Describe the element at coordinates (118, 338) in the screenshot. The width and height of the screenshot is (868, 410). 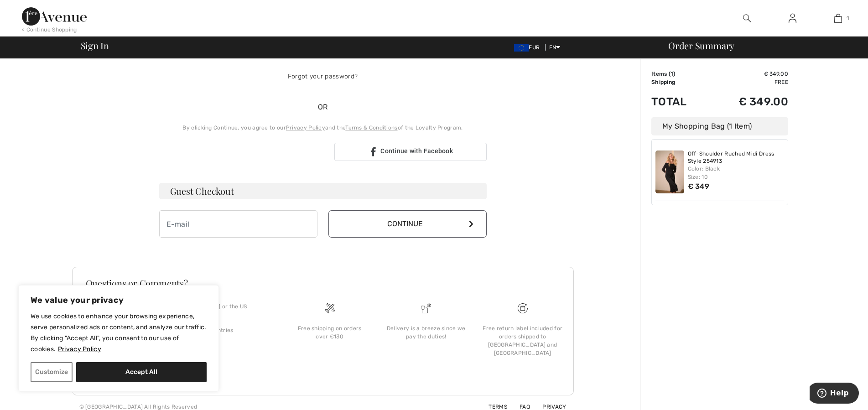
I see `div: We value your privacy` at that location.